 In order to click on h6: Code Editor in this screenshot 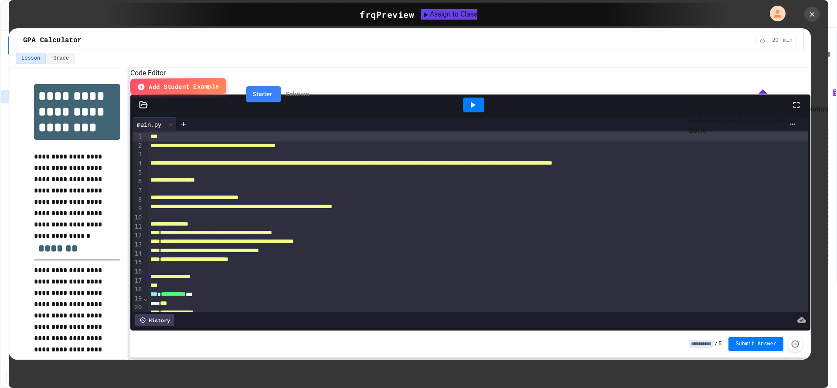, I will do `click(470, 73)`.